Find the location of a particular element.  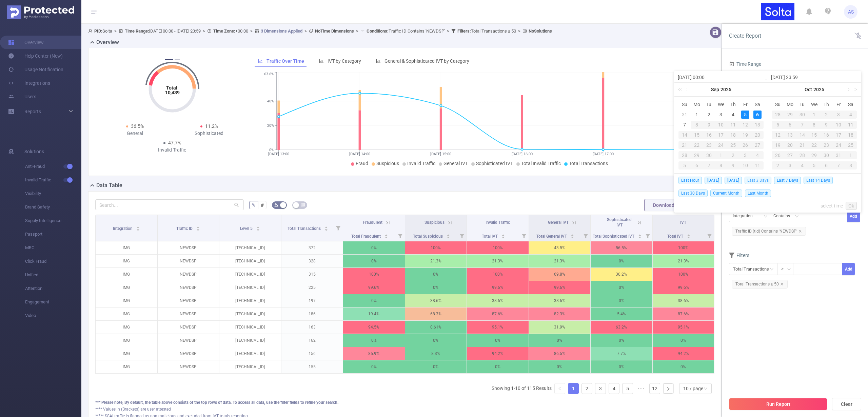

td: September 7, 2025 is located at coordinates (685, 125).